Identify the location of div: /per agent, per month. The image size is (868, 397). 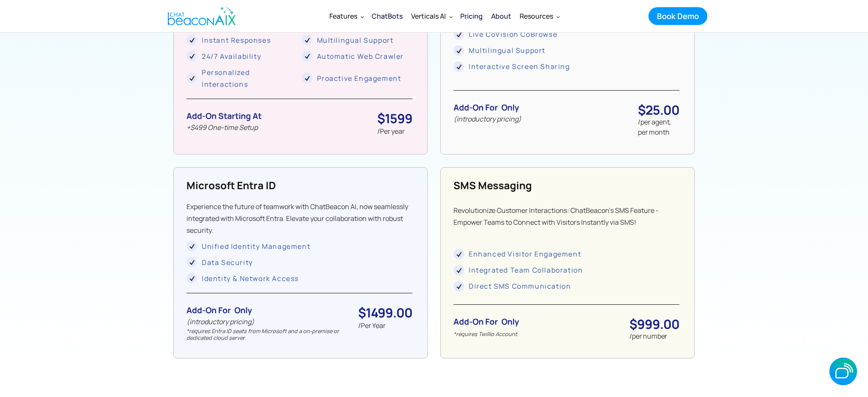
(659, 127).